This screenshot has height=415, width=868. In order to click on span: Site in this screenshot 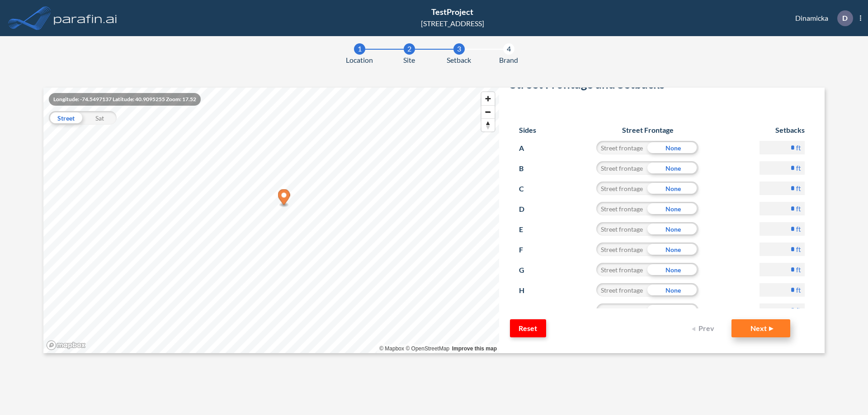, I will do `click(409, 60)`.